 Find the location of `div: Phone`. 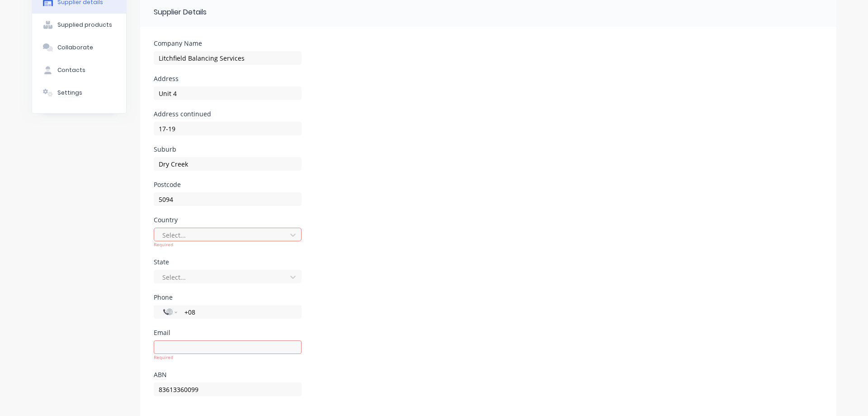

div: Phone is located at coordinates (227, 297).